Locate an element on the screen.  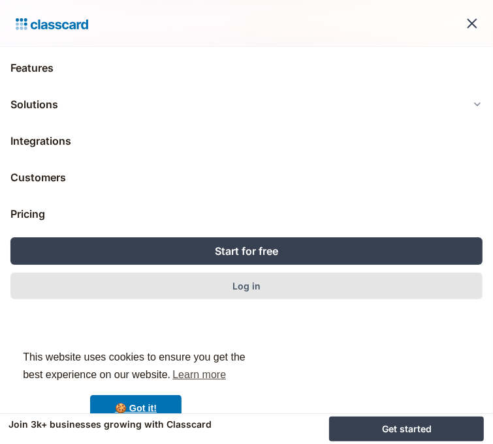
a: dismiss cookie message is located at coordinates (136, 408).